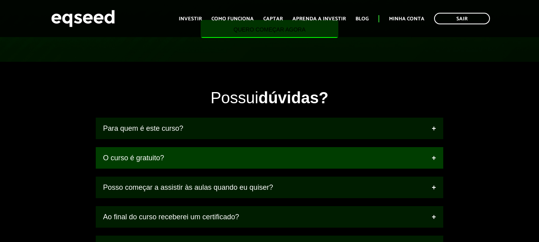 The width and height of the screenshot is (539, 242). I want to click on div: Possui, so click(269, 98).